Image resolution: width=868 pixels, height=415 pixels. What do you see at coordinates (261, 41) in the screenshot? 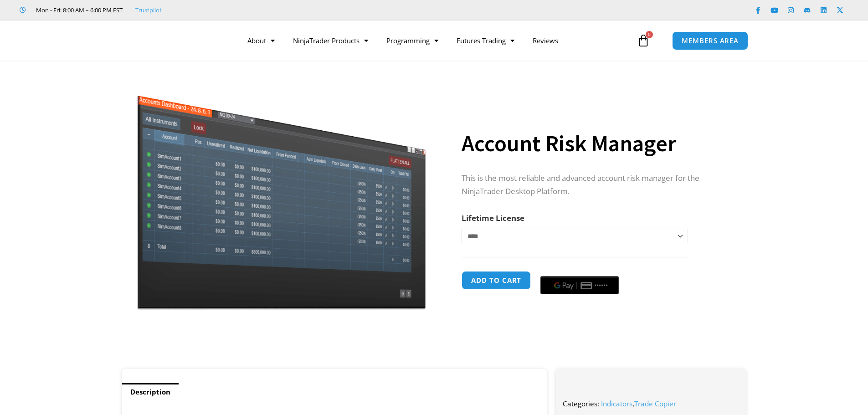
I see `a: About` at bounding box center [261, 41].